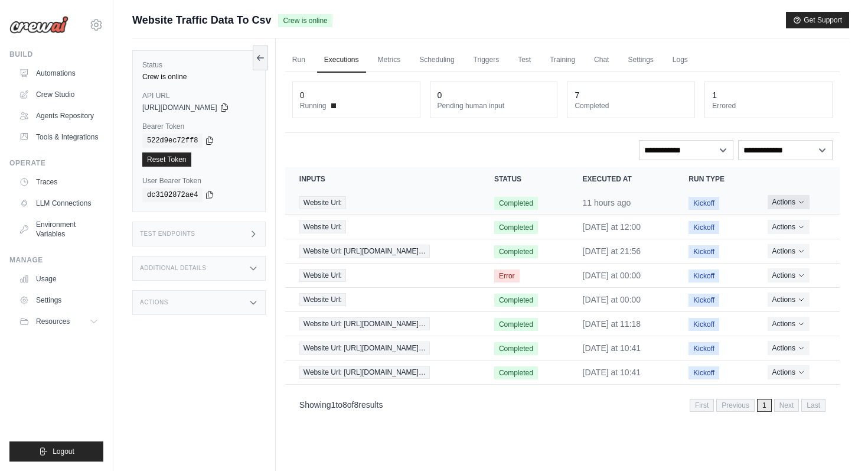  What do you see at coordinates (493, 106) in the screenshot?
I see `dt: Pending human input` at bounding box center [493, 106].